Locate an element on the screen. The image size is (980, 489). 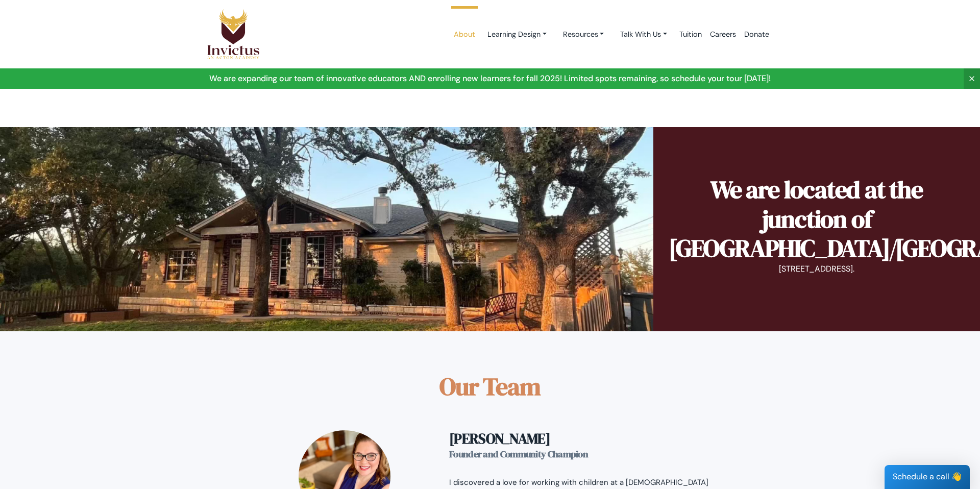
div: Founder and Community Champion is located at coordinates (587, 455).